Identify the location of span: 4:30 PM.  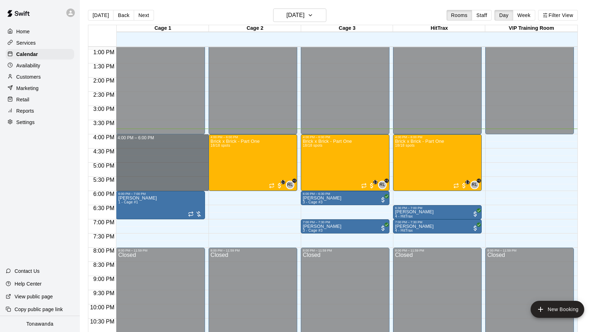
(104, 151).